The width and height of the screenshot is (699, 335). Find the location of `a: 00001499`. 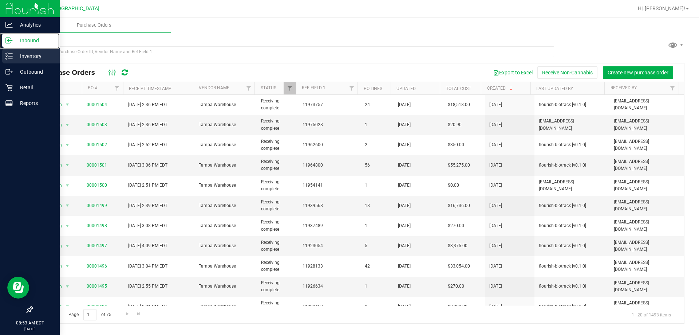

a: 00001499 is located at coordinates (97, 205).